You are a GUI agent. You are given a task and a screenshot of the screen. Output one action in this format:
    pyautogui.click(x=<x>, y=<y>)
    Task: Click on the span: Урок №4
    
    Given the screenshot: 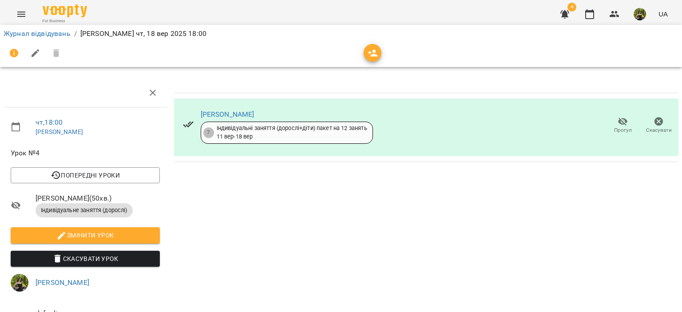 What is the action you would take?
    pyautogui.click(x=85, y=153)
    